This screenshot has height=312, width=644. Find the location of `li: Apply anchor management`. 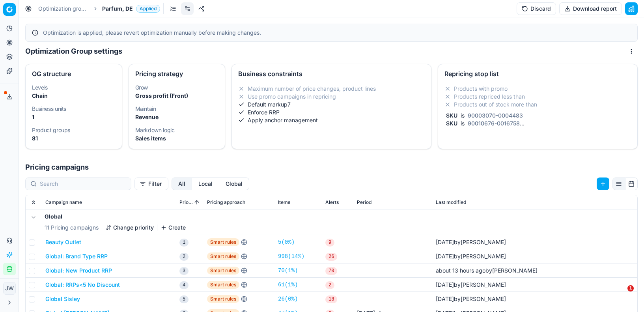

li: Apply anchor management is located at coordinates (331, 120).